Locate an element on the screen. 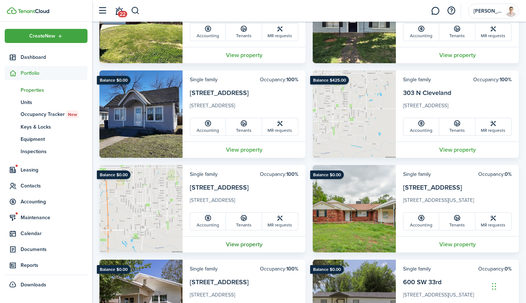  span: Keys & Locks is located at coordinates (54, 127).